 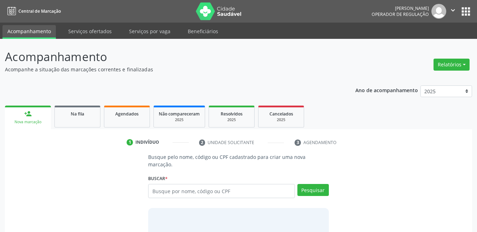 What do you see at coordinates (168, 57) in the screenshot?
I see `p: Acompanhamento` at bounding box center [168, 57].